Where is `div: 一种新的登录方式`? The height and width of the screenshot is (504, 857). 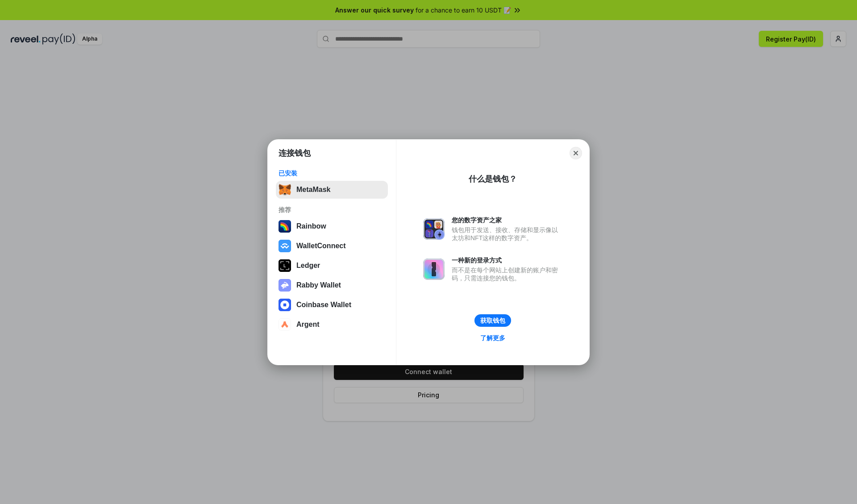 div: 一种新的登录方式 is located at coordinates (507, 260).